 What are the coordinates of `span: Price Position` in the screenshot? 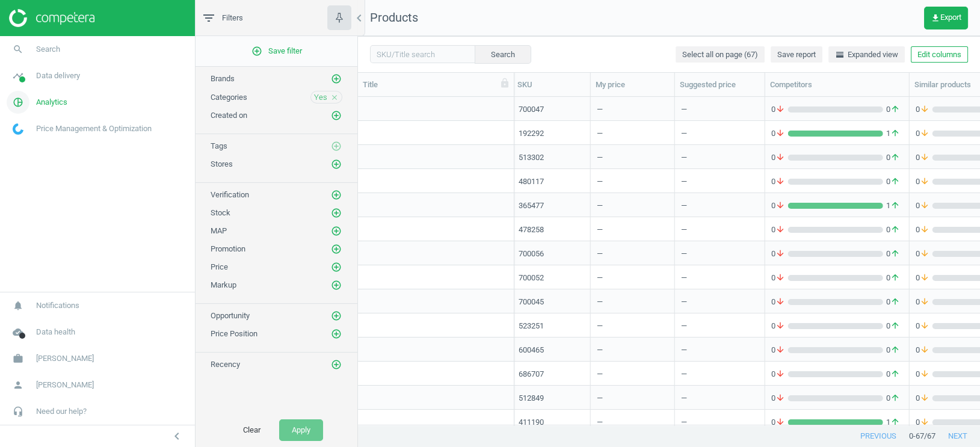 It's located at (234, 334).